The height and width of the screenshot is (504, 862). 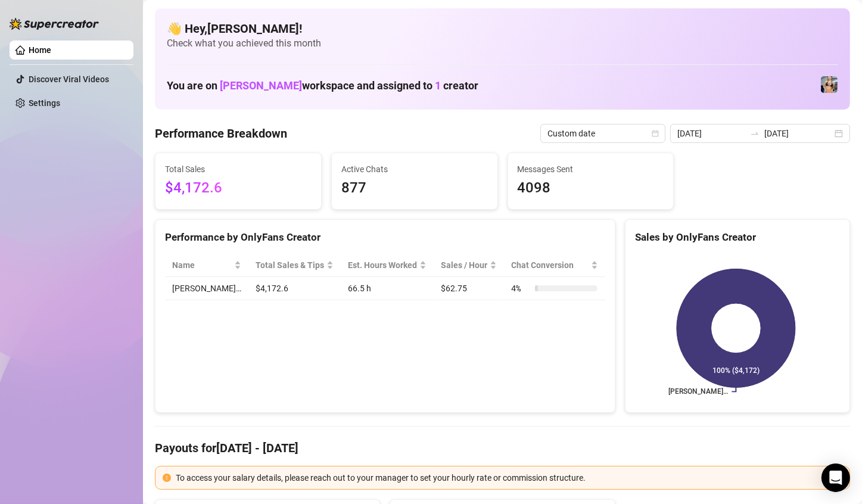 What do you see at coordinates (829, 85) in the screenshot?
I see `img: Veronica` at bounding box center [829, 85].